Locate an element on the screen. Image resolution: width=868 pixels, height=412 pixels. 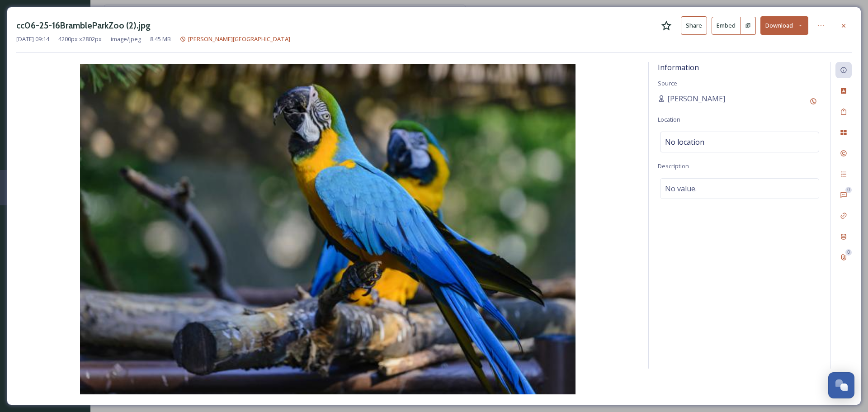
span: No location is located at coordinates (684, 142).